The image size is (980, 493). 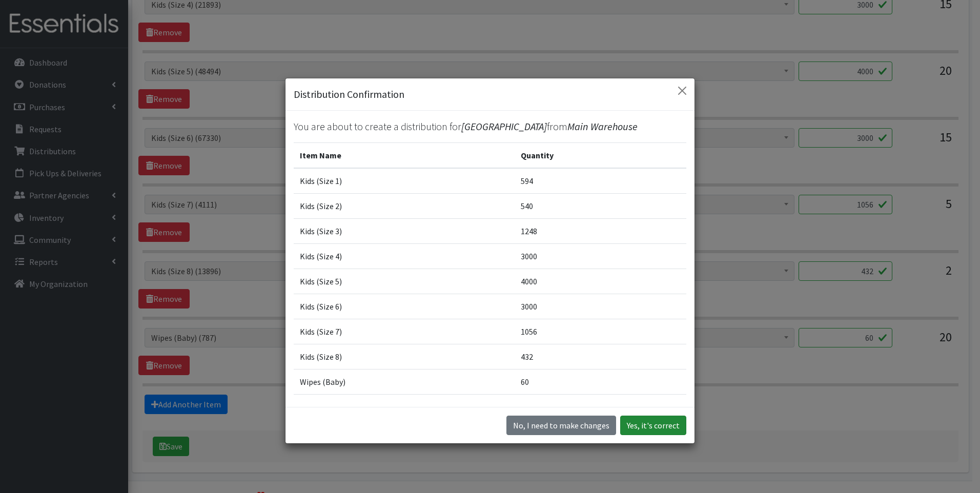 What do you see at coordinates (404, 231) in the screenshot?
I see `td: Kids (Size 3)` at bounding box center [404, 231].